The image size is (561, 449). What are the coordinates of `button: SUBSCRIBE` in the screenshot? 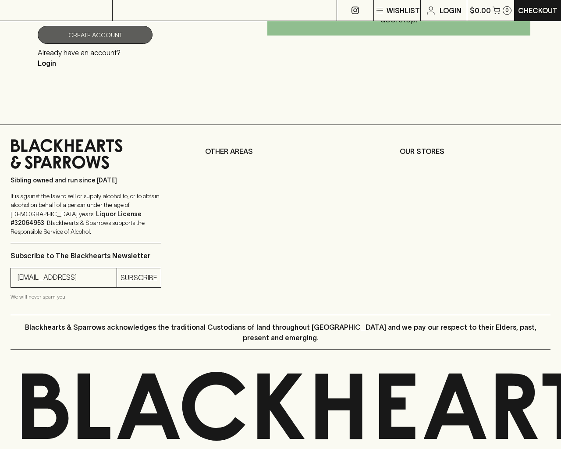 It's located at (139, 277).